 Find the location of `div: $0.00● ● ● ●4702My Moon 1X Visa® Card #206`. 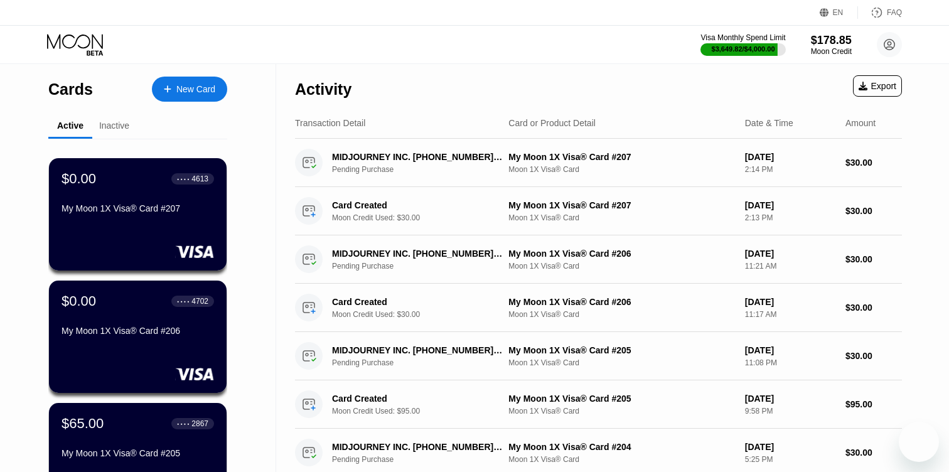

div: $0.00● ● ● ●4702My Moon 1X Visa® Card #206 is located at coordinates (138, 337).